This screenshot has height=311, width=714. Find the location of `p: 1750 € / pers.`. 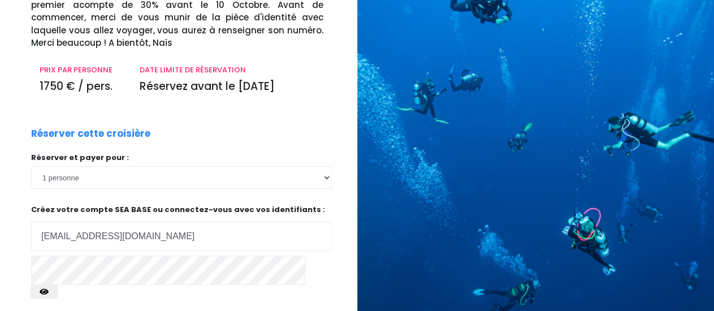

p: 1750 € / pers. is located at coordinates (81, 87).